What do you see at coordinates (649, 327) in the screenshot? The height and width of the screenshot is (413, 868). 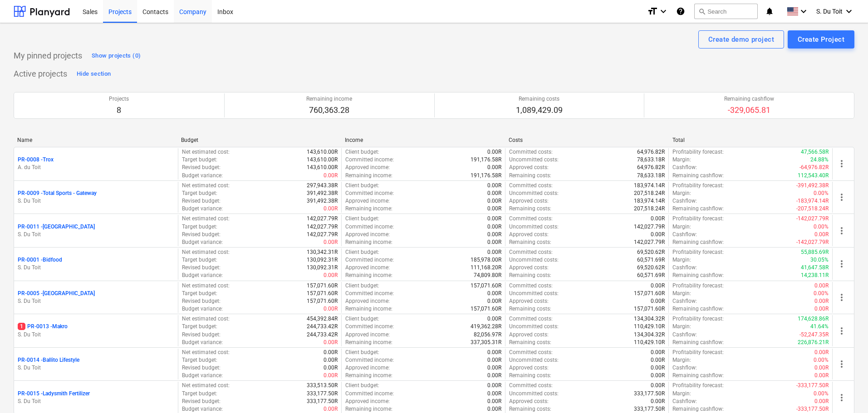 I see `p: 110,429.10R` at bounding box center [649, 327].